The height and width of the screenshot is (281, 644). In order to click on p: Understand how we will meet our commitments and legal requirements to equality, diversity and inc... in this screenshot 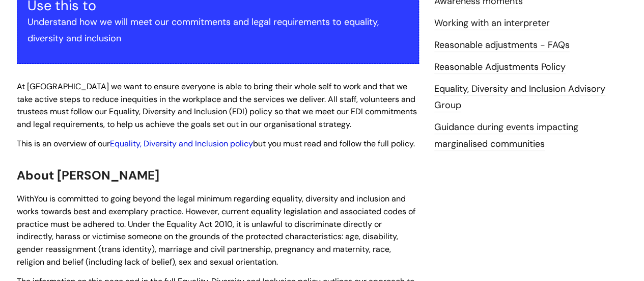, I will do `click(218, 30)`.